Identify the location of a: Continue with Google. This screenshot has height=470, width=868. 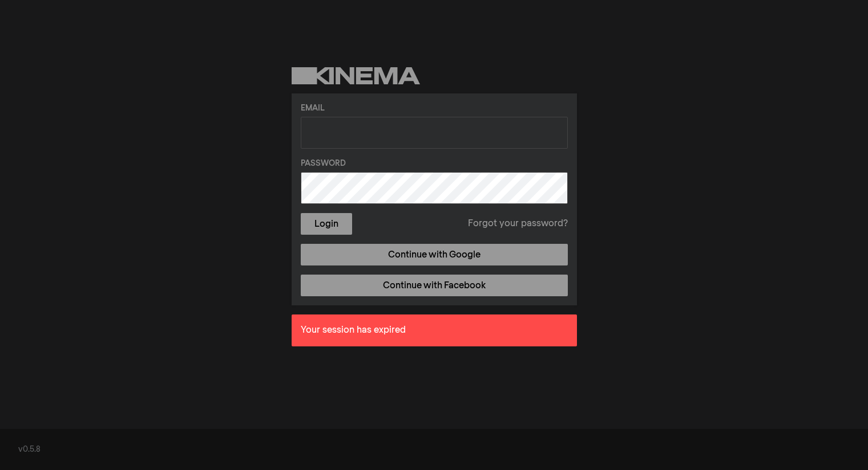
(434, 255).